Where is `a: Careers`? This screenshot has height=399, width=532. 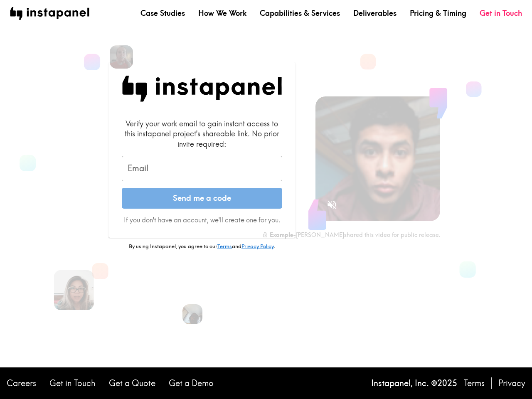
a: Careers is located at coordinates (21, 383).